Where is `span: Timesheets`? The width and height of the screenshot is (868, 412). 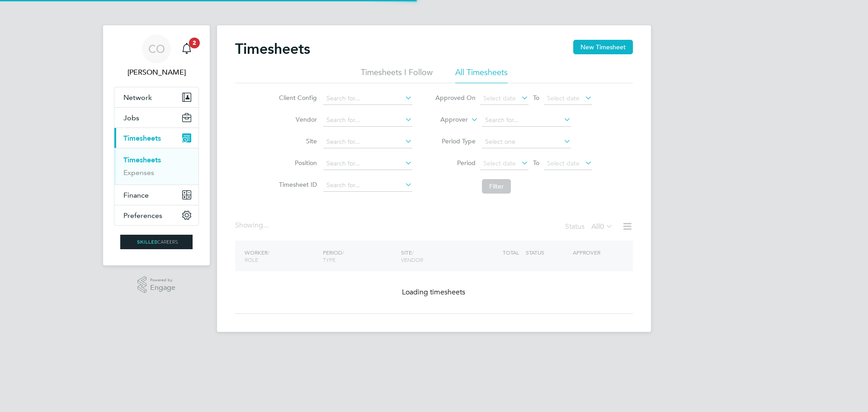
span: Timesheets is located at coordinates (142, 138).